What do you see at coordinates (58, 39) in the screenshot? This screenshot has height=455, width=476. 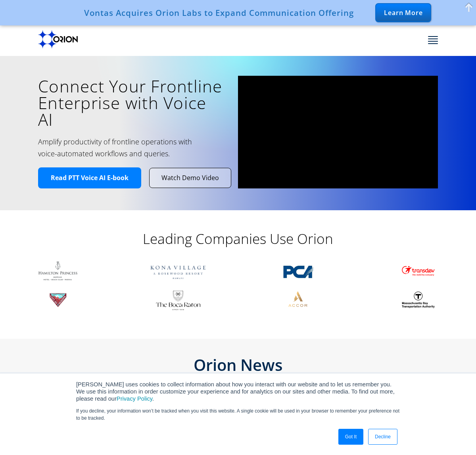 I see `img: Orion labs Black logo` at bounding box center [58, 39].